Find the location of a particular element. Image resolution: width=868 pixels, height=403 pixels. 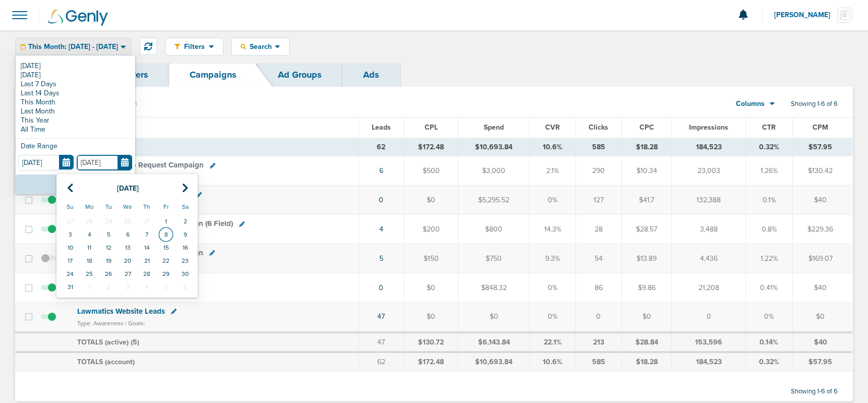

th: Sa is located at coordinates (185, 207).